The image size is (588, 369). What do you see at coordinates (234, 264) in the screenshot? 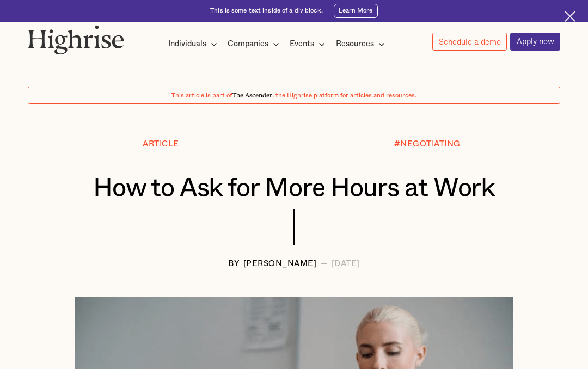
I see `div: BY` at bounding box center [234, 264].